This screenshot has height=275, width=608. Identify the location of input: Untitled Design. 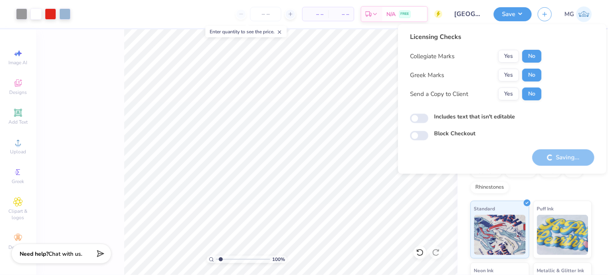
(468, 14).